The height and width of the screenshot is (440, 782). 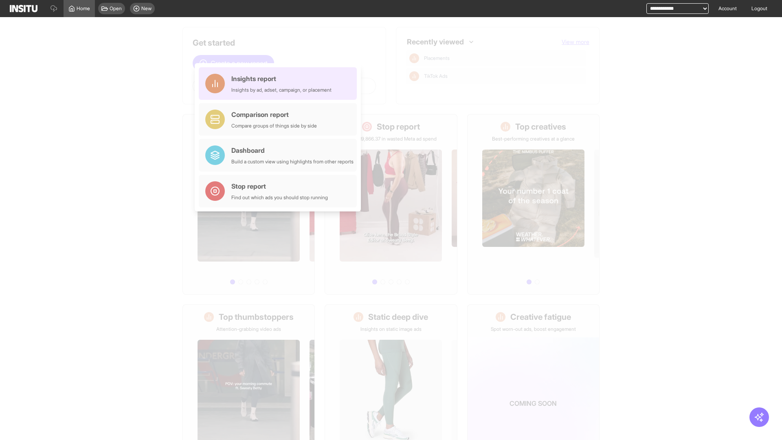 I want to click on div: Insights report, so click(x=282, y=79).